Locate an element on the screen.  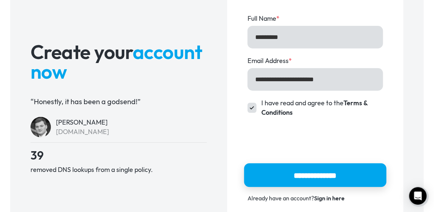
label: Full Name is located at coordinates (315, 19).